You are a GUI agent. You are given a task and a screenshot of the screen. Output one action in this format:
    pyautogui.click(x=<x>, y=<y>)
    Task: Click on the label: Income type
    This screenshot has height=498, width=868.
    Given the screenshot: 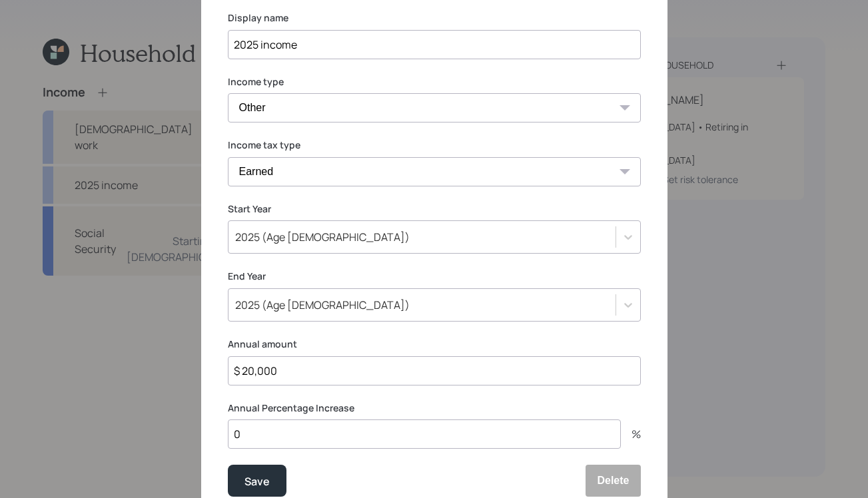 What is the action you would take?
    pyautogui.click(x=434, y=82)
    